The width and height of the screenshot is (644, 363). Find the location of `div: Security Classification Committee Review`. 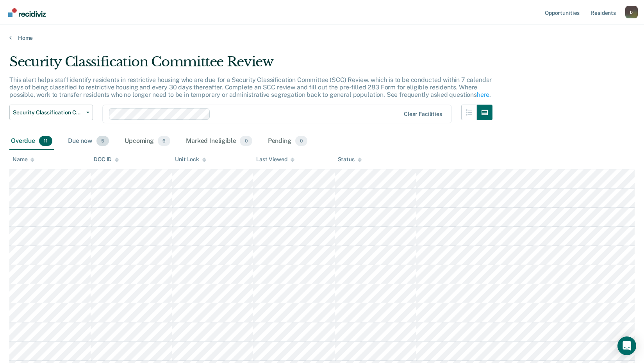

div: Security Classification Committee Review is located at coordinates (251, 65).